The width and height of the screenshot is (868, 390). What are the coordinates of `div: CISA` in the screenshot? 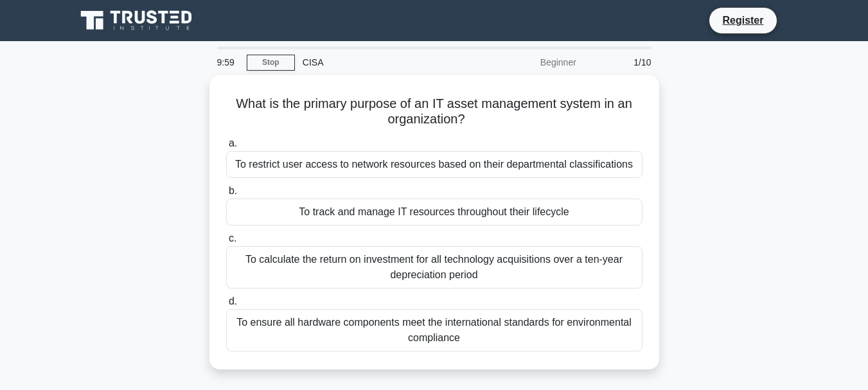 It's located at (383, 63).